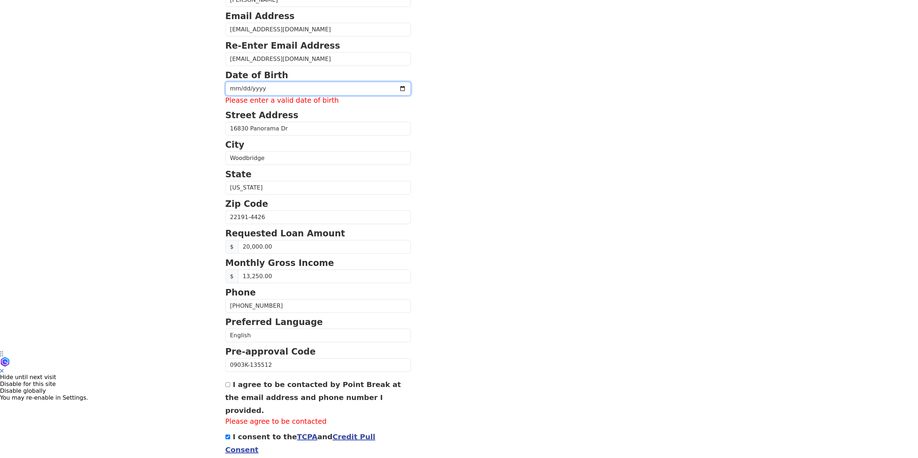  What do you see at coordinates (307, 437) in the screenshot?
I see `a: TCPA` at bounding box center [307, 437].